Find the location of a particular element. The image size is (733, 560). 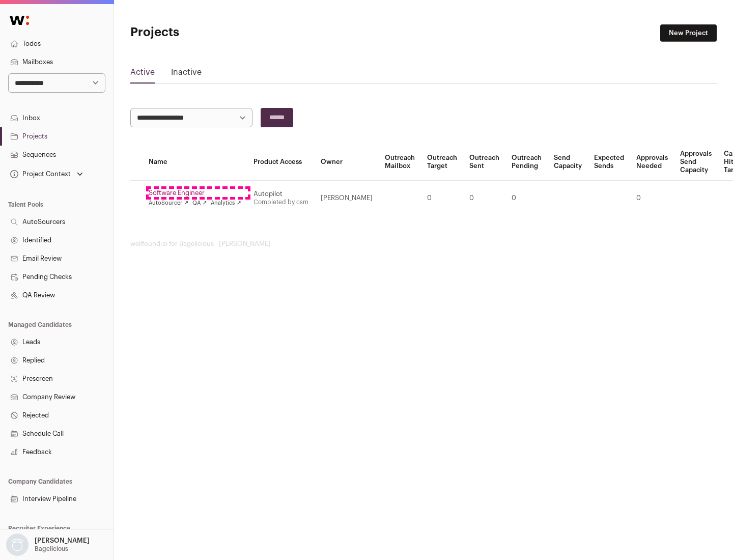

th: Send Capacity is located at coordinates (568, 162).